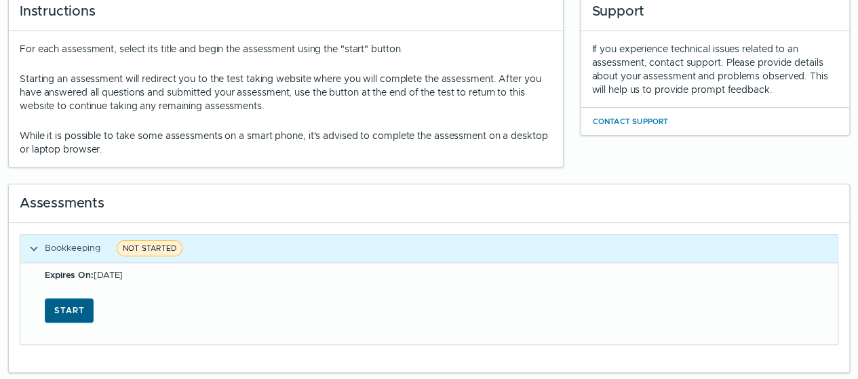 This screenshot has height=379, width=858. I want to click on div: Assessments, so click(429, 203).